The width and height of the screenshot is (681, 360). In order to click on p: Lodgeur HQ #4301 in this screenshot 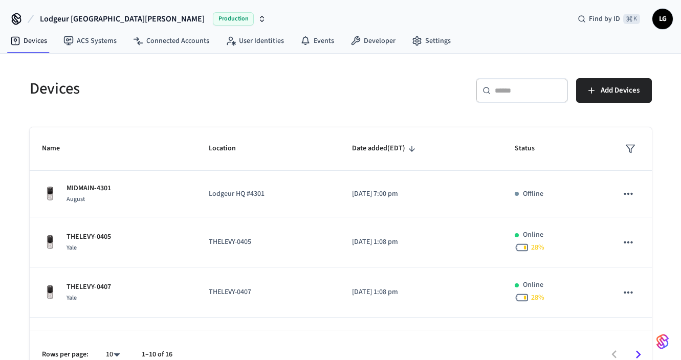, I will do `click(268, 194)`.